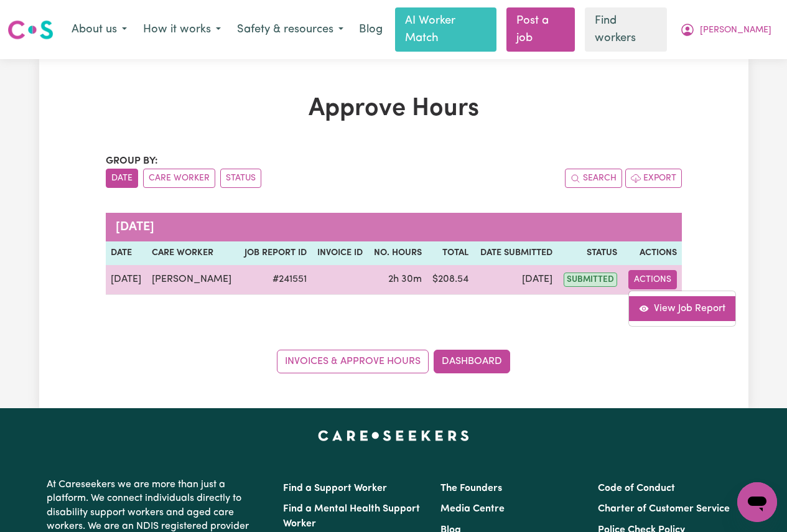 The image size is (787, 532). What do you see at coordinates (126, 253) in the screenshot?
I see `th: Date` at bounding box center [126, 253].